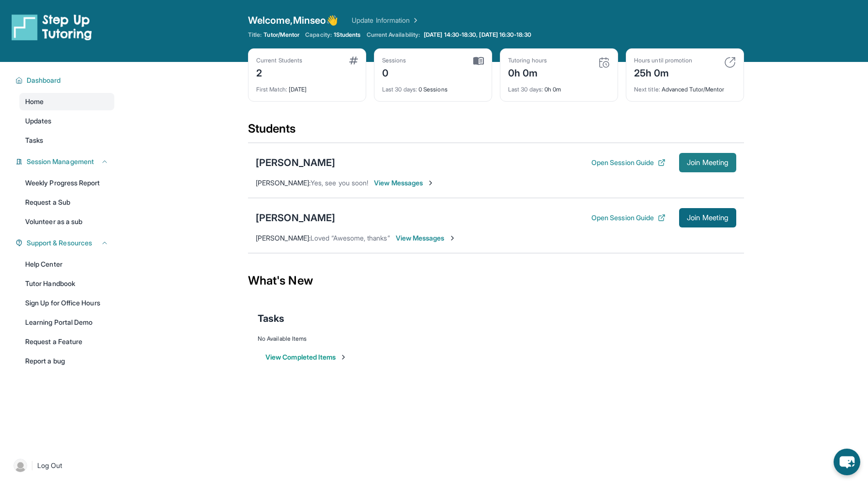 The height and width of the screenshot is (483, 868). Describe the element at coordinates (434, 86) in the screenshot. I see `div: 0 Sessions` at that location.